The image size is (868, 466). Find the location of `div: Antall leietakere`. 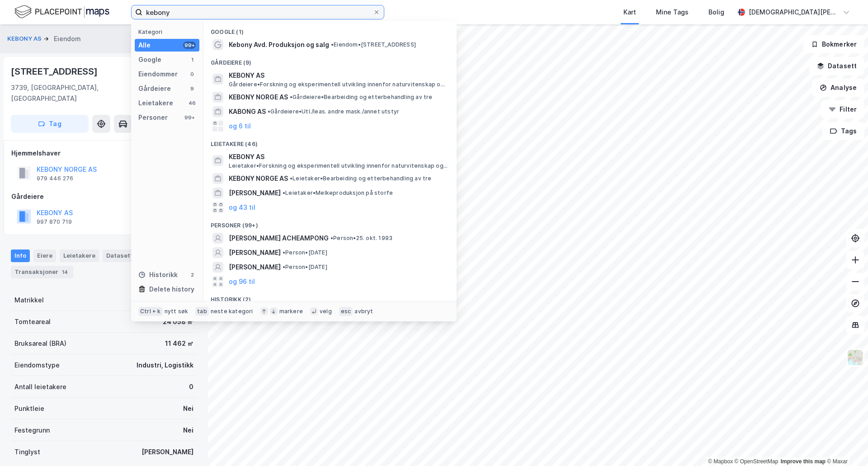

div: Antall leietakere is located at coordinates (40, 387).